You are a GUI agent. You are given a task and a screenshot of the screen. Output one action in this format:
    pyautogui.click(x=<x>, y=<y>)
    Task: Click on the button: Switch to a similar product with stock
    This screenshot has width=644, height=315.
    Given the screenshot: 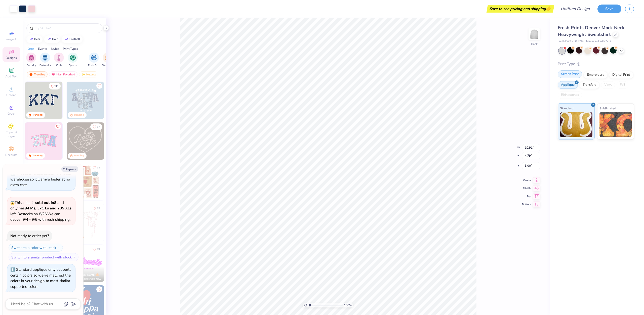 What is the action you would take?
    pyautogui.click(x=44, y=257)
    